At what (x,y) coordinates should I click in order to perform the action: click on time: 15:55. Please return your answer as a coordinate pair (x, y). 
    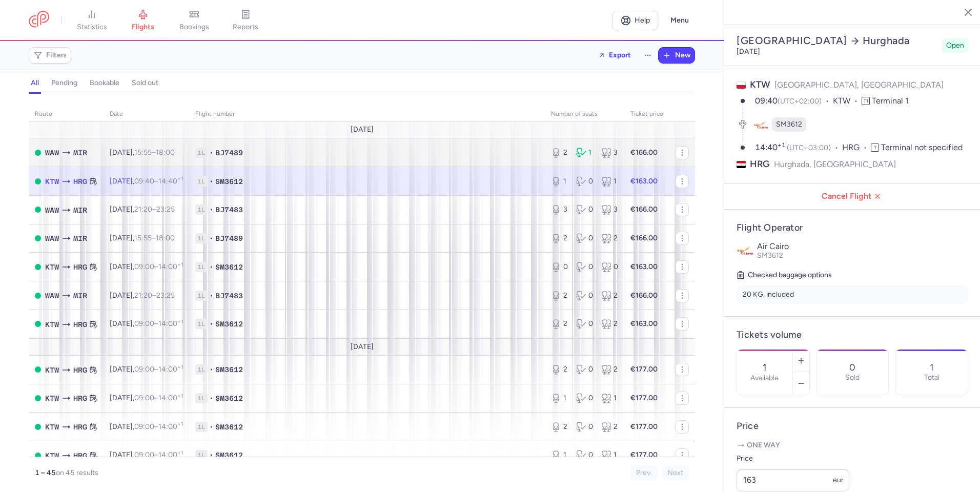
    Looking at the image, I should click on (143, 238).